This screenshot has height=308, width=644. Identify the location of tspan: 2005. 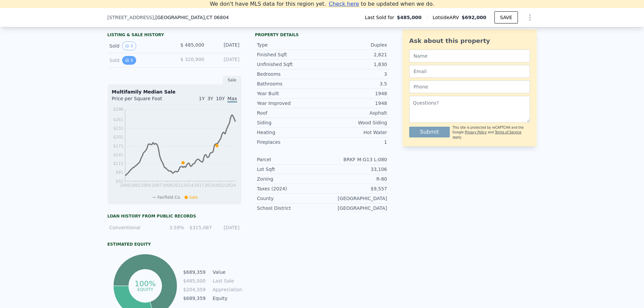
(146, 186).